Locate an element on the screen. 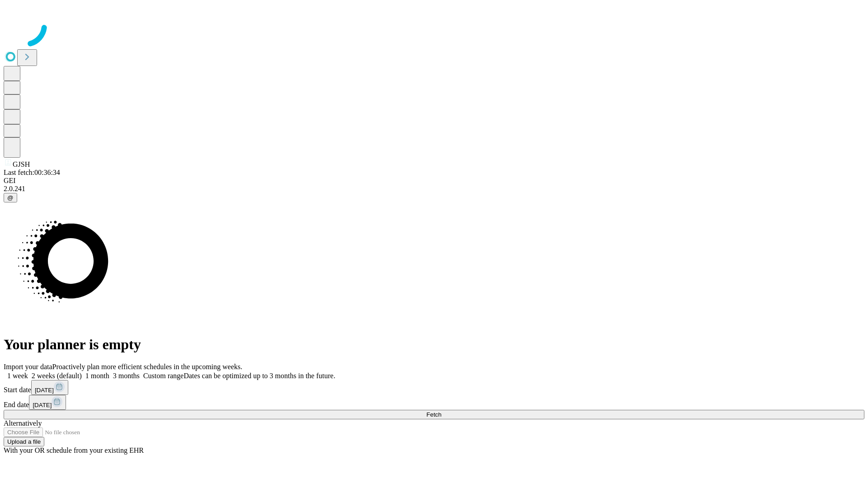  span: Alternatively is located at coordinates (23, 423).